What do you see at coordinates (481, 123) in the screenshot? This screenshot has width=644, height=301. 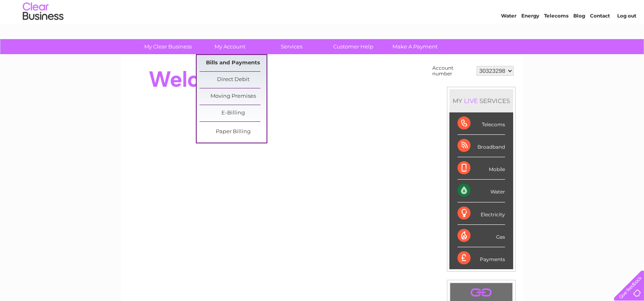 I see `div: Telecoms` at bounding box center [481, 123].